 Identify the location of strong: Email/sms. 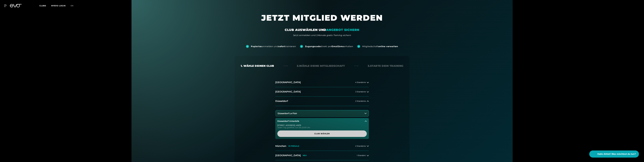
(338, 47).